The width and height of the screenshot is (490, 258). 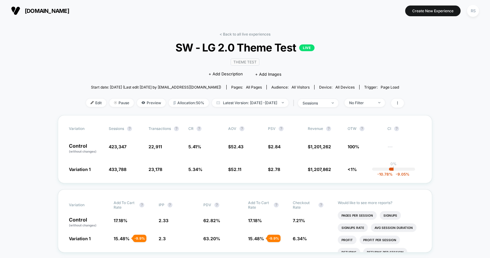 I want to click on span: Pause, so click(x=121, y=103).